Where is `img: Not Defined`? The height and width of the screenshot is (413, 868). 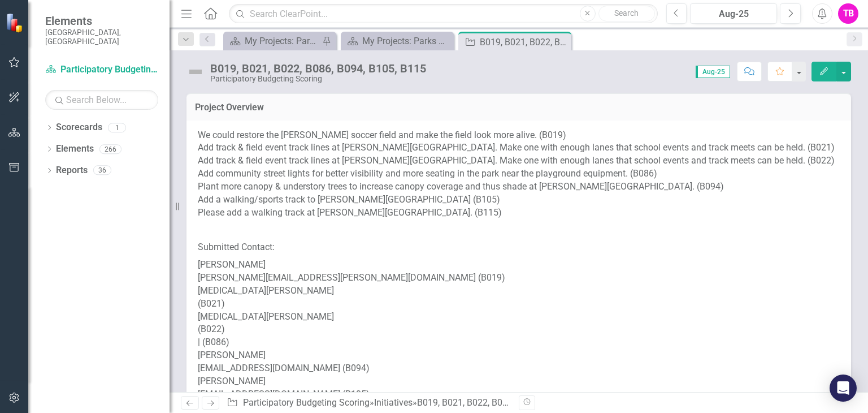
img: Not Defined is located at coordinates (196, 72).